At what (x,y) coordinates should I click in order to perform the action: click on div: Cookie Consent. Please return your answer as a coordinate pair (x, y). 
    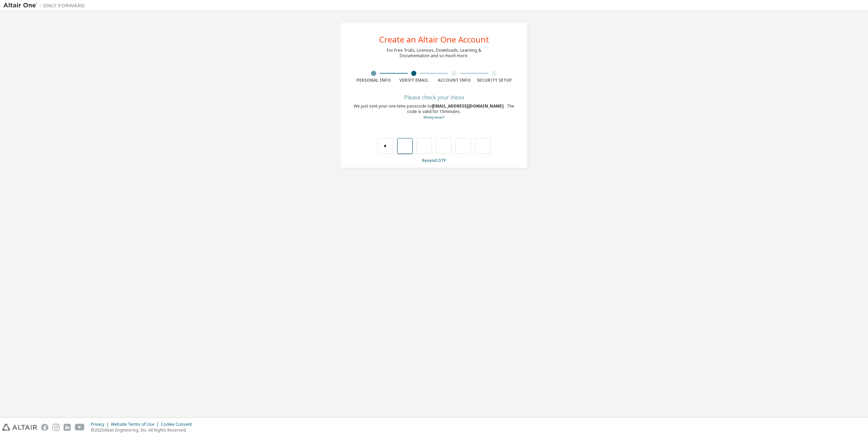
    Looking at the image, I should click on (178, 425).